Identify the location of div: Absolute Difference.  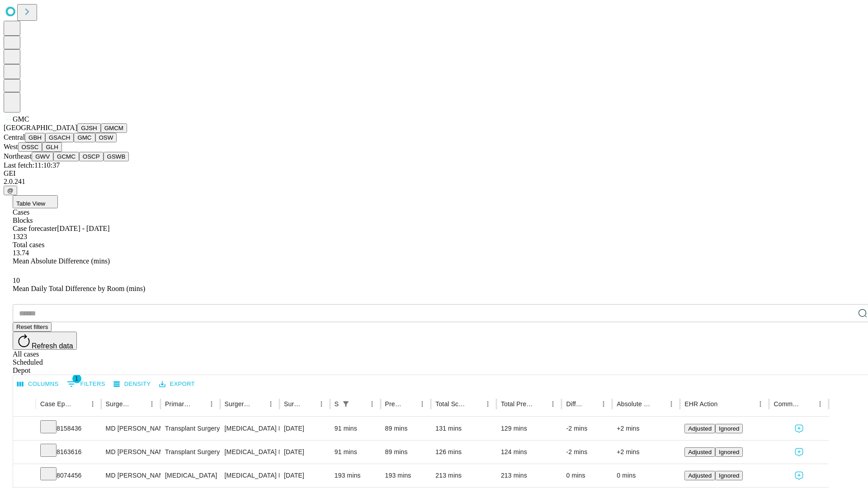
(634, 404).